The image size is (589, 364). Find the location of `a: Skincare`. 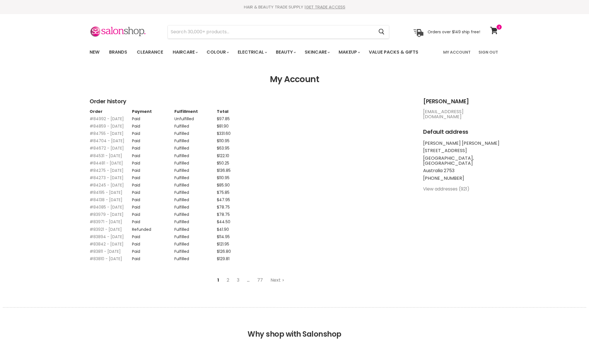

a: Skincare is located at coordinates (317, 52).